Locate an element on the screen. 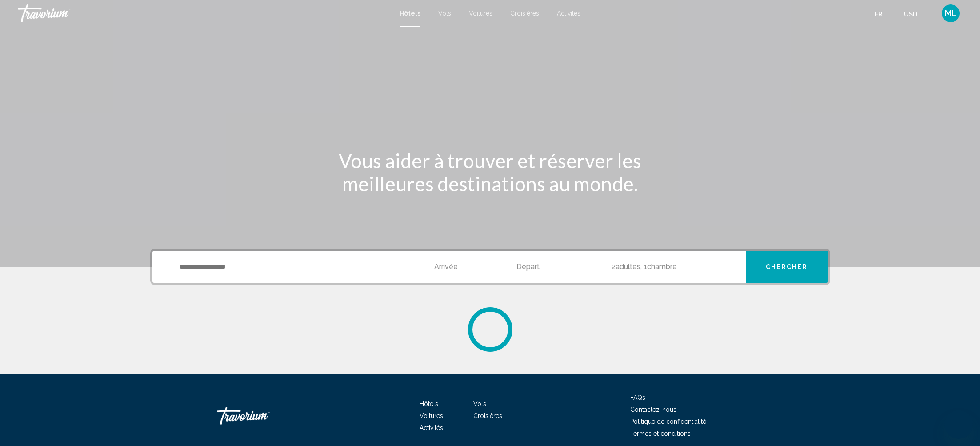 Image resolution: width=980 pixels, height=446 pixels. h1: Vous aider à trouver et réserver les meilleures destinations au monde. is located at coordinates (490, 172).